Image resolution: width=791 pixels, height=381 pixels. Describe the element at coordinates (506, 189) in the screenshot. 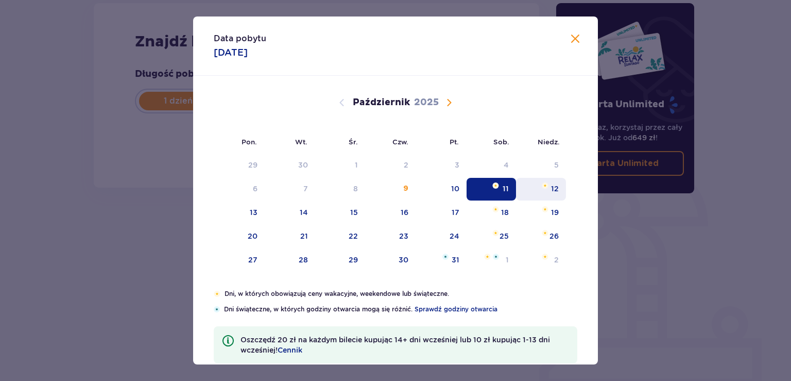

I see `div: 11` at that location.